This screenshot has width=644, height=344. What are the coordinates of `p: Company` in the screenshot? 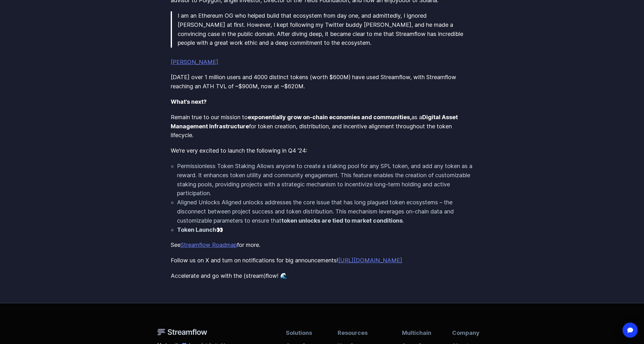 It's located at (469, 333).